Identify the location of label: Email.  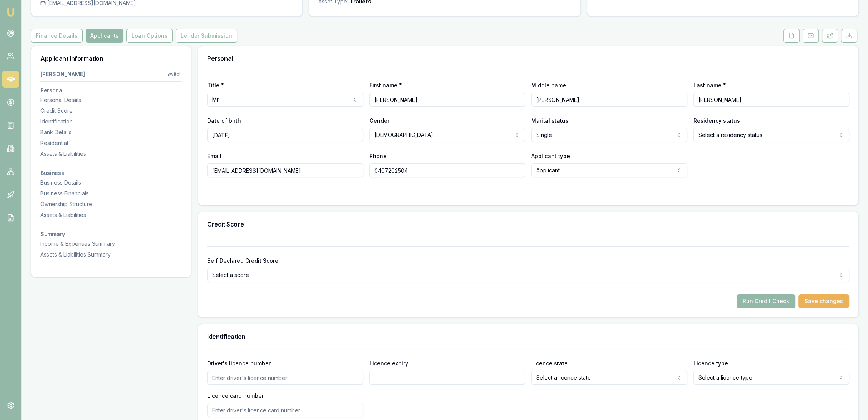
(214, 156).